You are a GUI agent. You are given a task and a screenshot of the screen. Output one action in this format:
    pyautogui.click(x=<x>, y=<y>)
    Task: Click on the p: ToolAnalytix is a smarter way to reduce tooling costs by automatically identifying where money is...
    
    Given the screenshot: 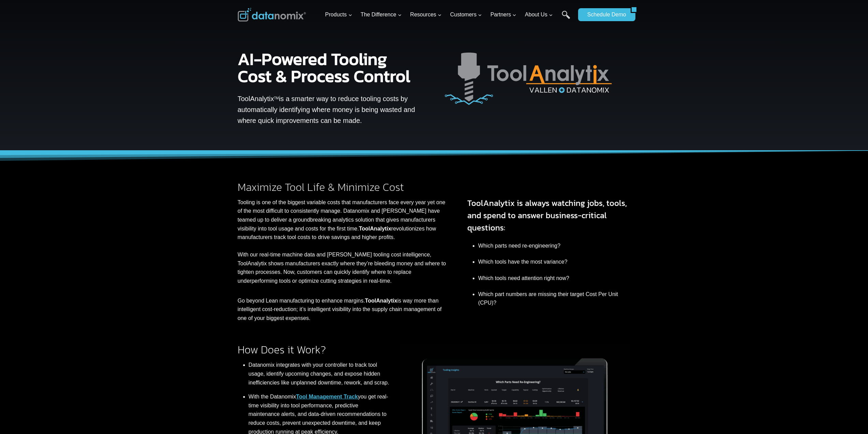 What is the action you would take?
    pyautogui.click(x=328, y=110)
    